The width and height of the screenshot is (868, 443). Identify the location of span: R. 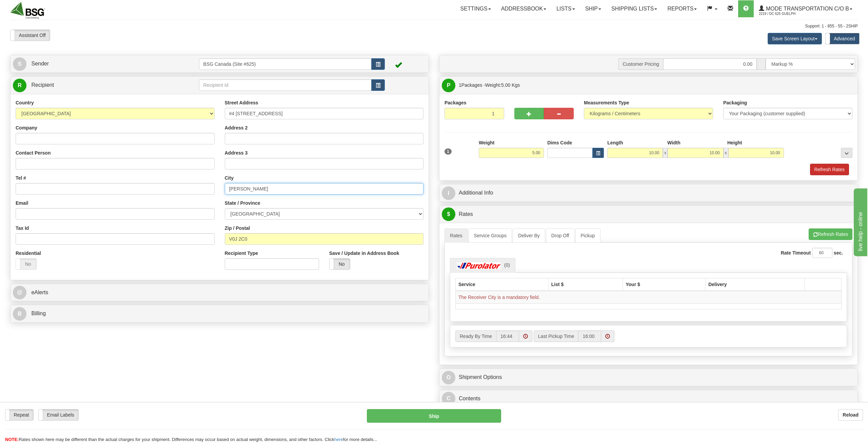
(20, 86).